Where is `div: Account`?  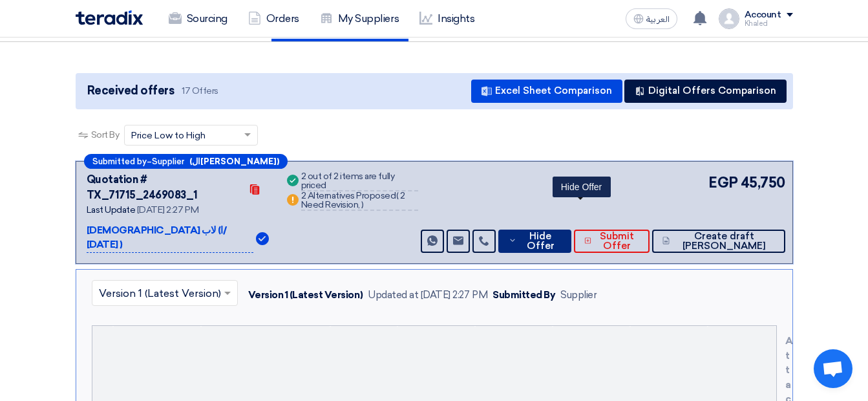
div: Account is located at coordinates (763, 15).